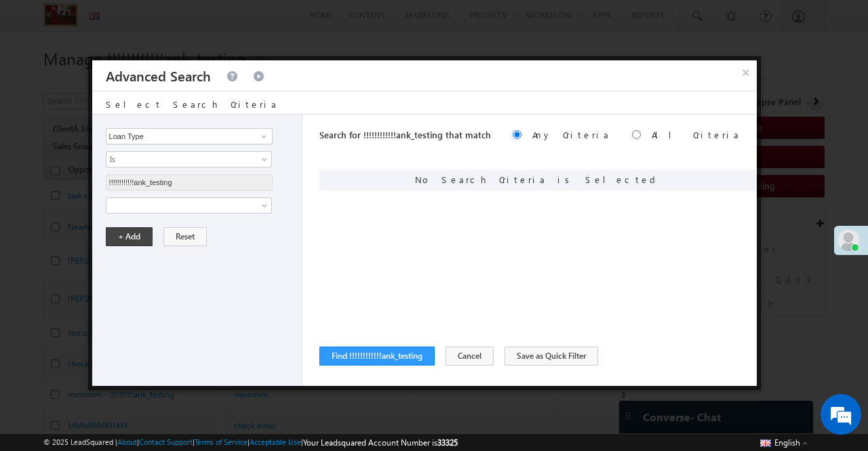  What do you see at coordinates (129, 237) in the screenshot?
I see `button: + Add` at bounding box center [129, 237].